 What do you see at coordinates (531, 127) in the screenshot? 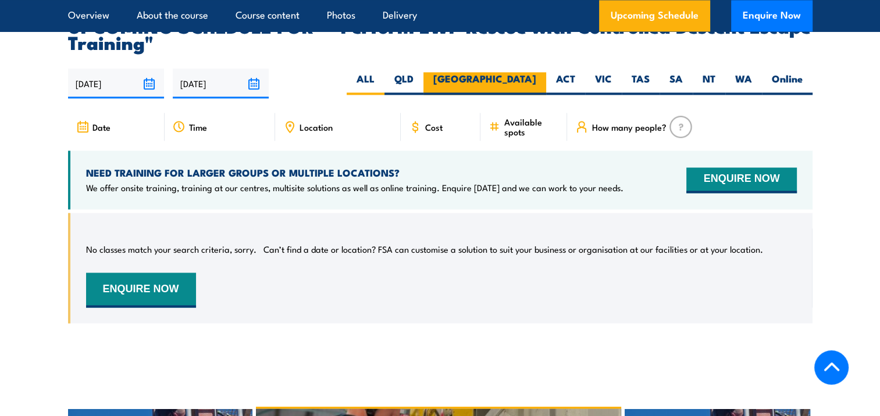
I see `span: Available spots` at bounding box center [531, 127].